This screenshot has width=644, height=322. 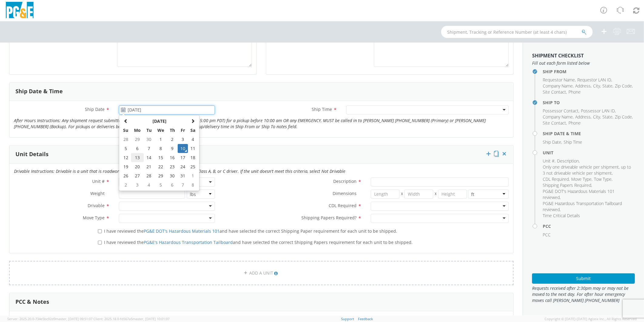 What do you see at coordinates (100, 231) in the screenshot?
I see `input: I have reviewed thePG&E DOT's Hazardous Materials 101and have selected the correct Shipping Paper...` at bounding box center [100, 231].